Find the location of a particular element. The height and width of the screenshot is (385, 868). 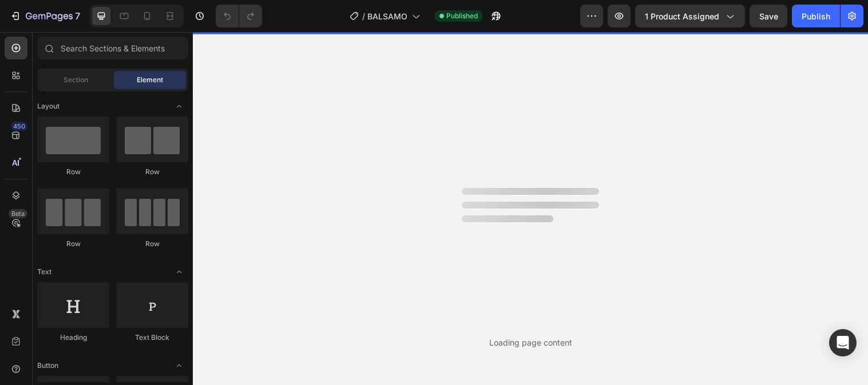

span: Text is located at coordinates (44, 273).